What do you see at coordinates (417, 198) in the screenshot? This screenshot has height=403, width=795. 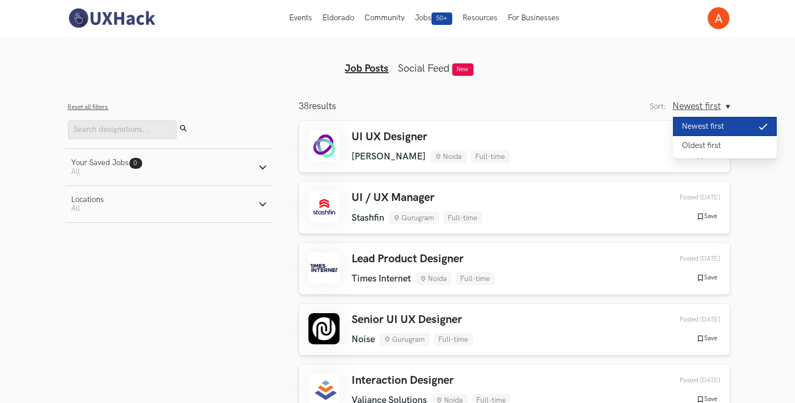 I see `h3: UI / UX Manager` at bounding box center [417, 198].